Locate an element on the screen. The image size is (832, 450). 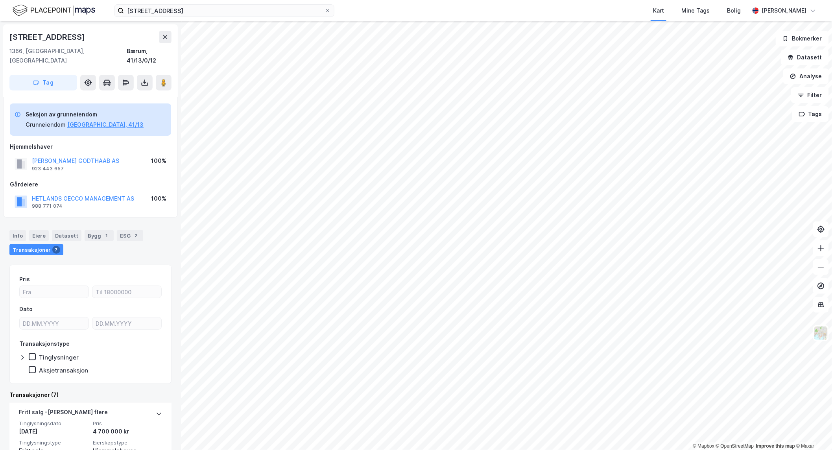
div: 2 is located at coordinates (136, 236).